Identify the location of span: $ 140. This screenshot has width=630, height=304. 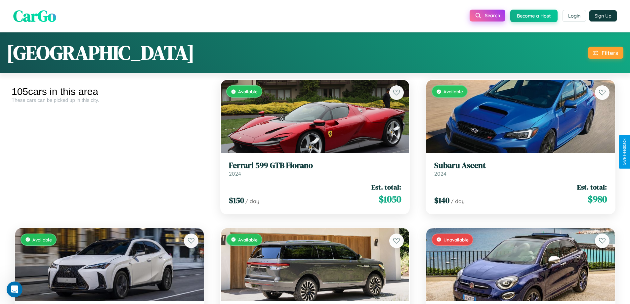
(442, 200).